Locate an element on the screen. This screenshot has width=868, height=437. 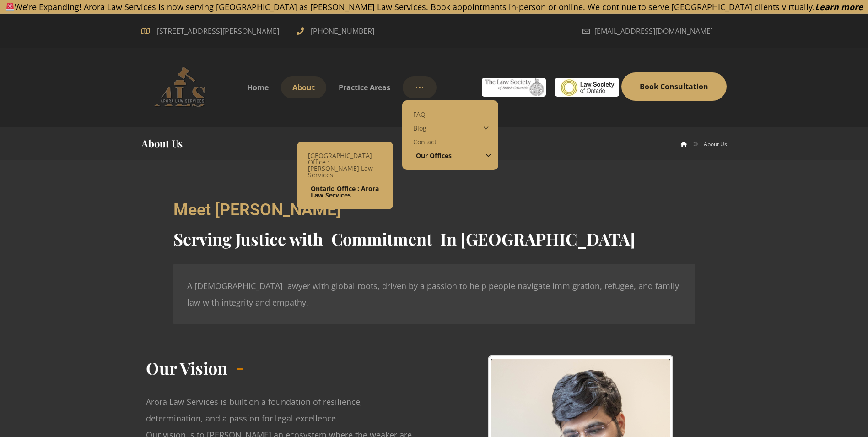
img: Arora Law Services is located at coordinates (183, 87).